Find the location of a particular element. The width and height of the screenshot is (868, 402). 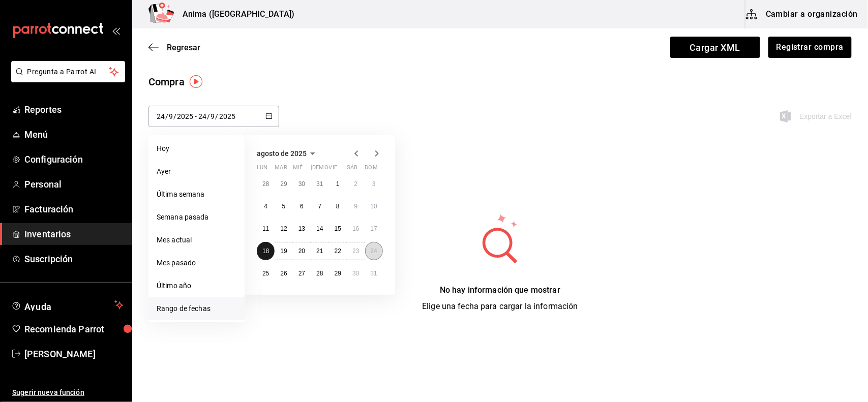

abbr: 28 de agosto de 2025 is located at coordinates (319, 273).